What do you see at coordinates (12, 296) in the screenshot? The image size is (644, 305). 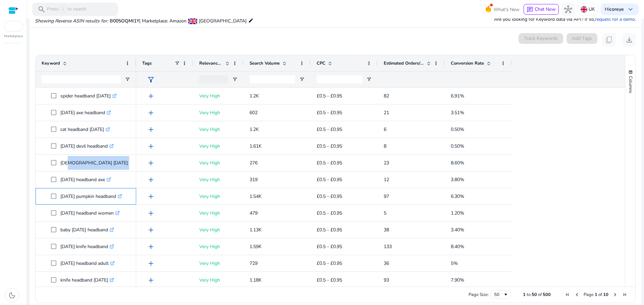 I see `span: dark_mode` at bounding box center [12, 296].